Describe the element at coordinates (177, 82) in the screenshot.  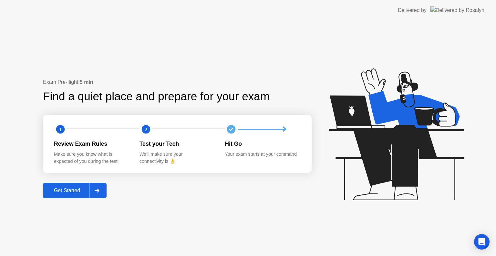
I see `div: Exam Pre-flight:` at that location.